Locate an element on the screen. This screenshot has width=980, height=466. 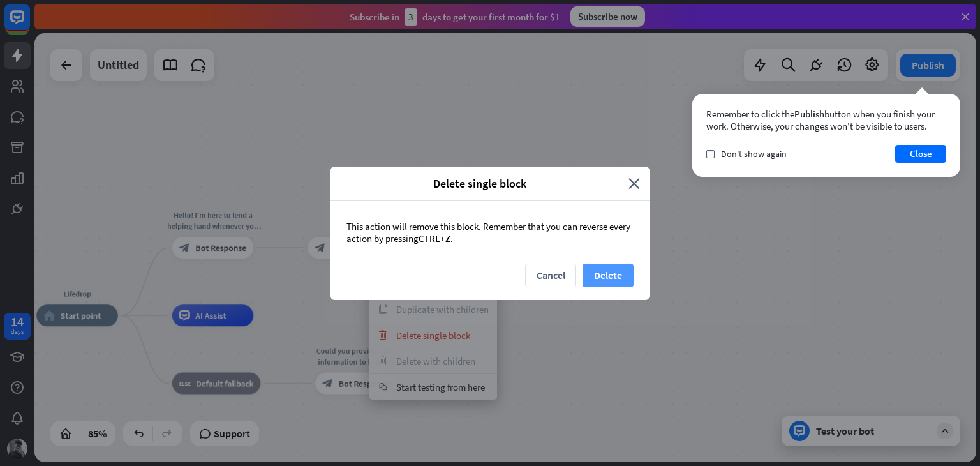
button: Cancel is located at coordinates (550, 275).